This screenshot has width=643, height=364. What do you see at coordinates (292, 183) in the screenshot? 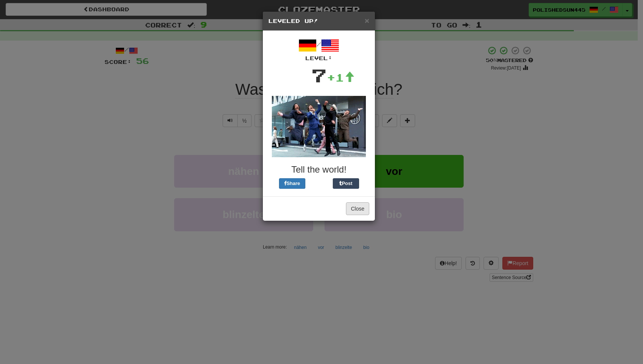
I see `button: Share` at bounding box center [292, 183].